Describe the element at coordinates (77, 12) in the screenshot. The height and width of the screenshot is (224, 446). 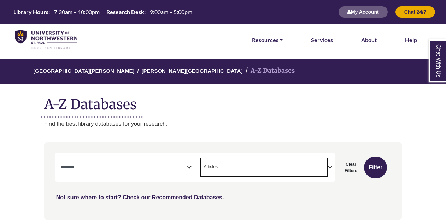
I see `span: 7:30am – 10:00pm` at that location.